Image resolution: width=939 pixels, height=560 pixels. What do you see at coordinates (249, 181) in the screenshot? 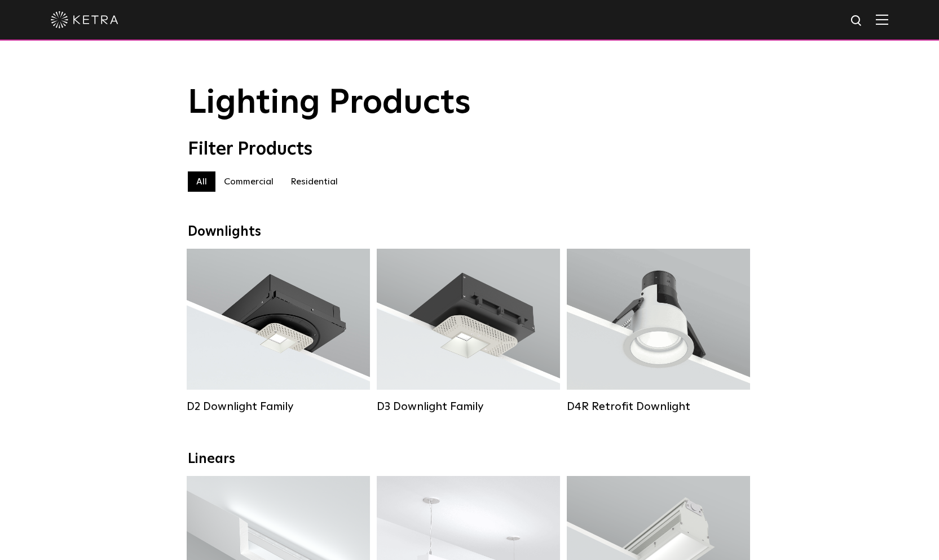
I see `label: Commercial` at bounding box center [249, 181].